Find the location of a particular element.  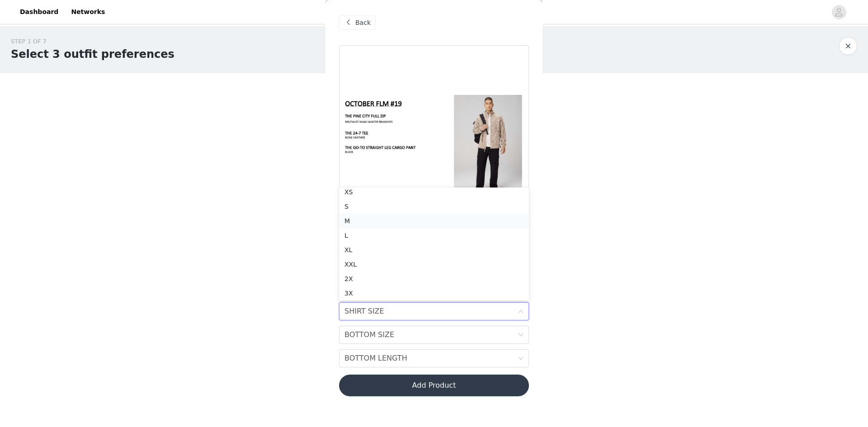

div: STEP 1 OF 7 is located at coordinates (93, 42).